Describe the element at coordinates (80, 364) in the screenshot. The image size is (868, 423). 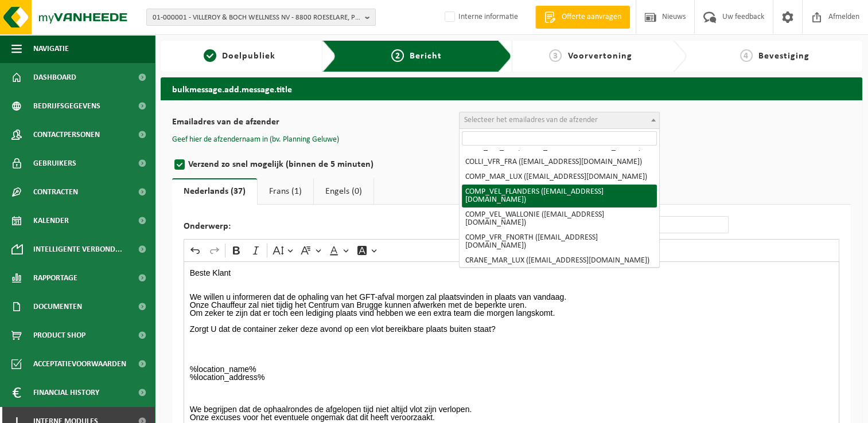
I see `span: Acceptatievoorwaarden` at that location.